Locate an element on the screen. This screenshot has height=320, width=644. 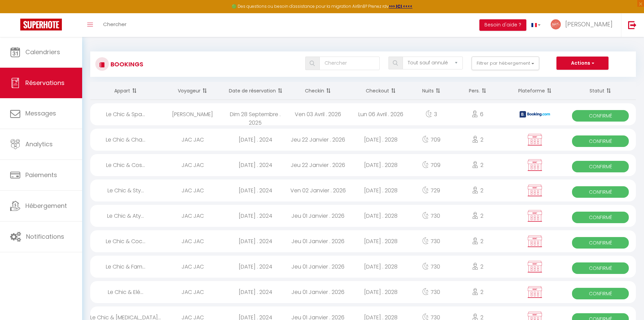
a: Chercher is located at coordinates (115, 25).